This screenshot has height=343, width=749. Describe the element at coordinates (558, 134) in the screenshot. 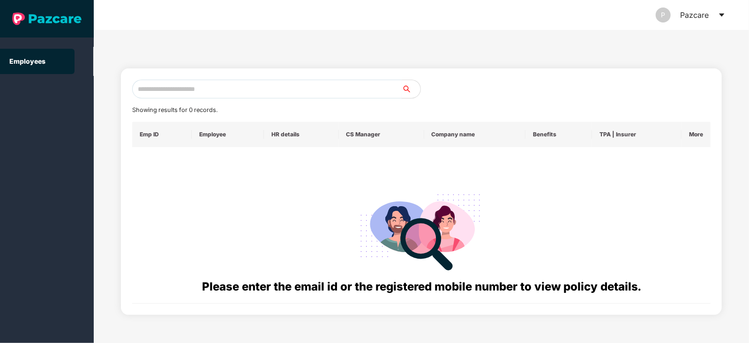

I see `th: Benefits` at that location.